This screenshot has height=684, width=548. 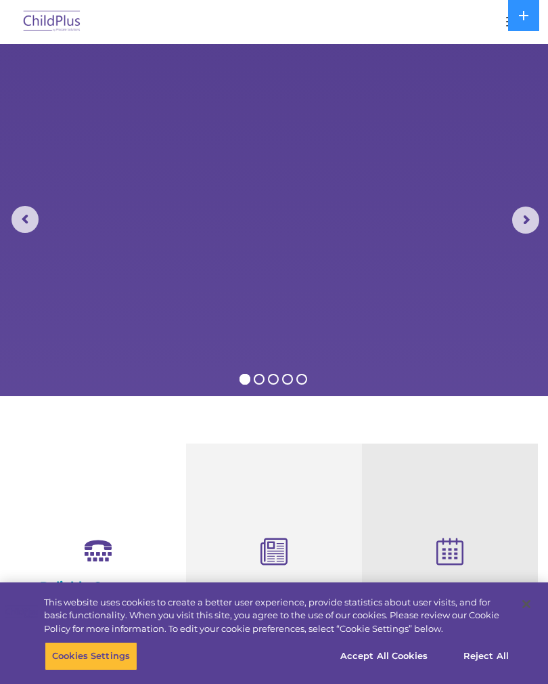 What do you see at coordinates (277, 615) in the screenshot?
I see `div: This website uses cookies to create a better user experience, provide statistics about user visit...` at bounding box center [277, 615].